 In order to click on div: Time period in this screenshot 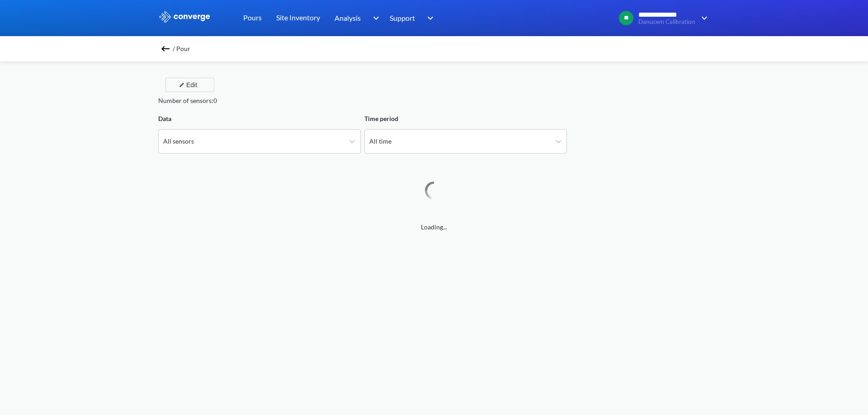, I will do `click(465, 119)`.